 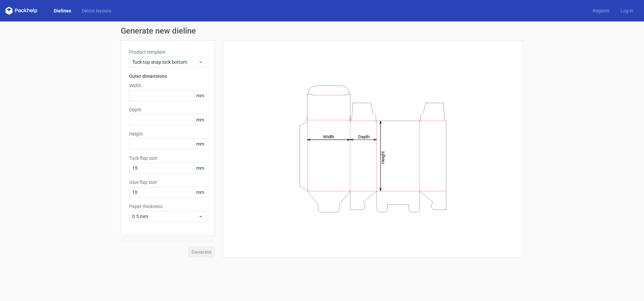 What do you see at coordinates (167, 110) in the screenshot?
I see `label: Depth` at bounding box center [167, 110].